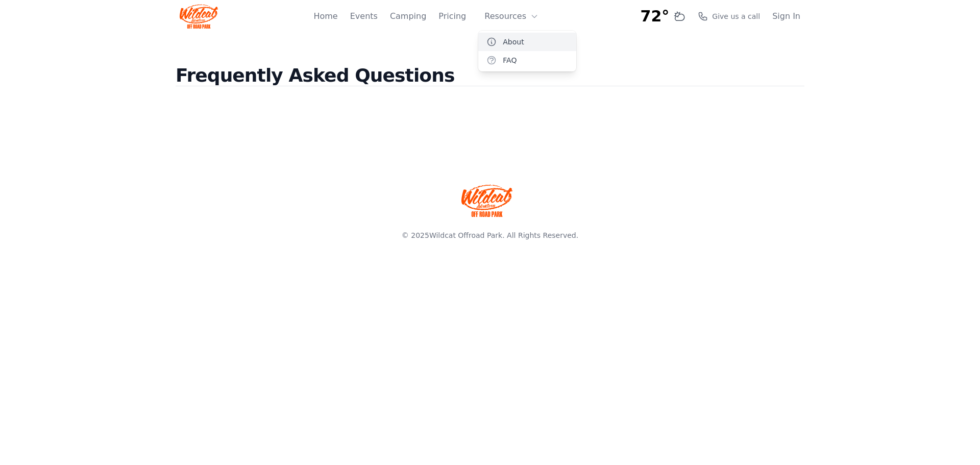 This screenshot has height=465, width=980. Describe the element at coordinates (736, 16) in the screenshot. I see `span: Give us a call` at that location.